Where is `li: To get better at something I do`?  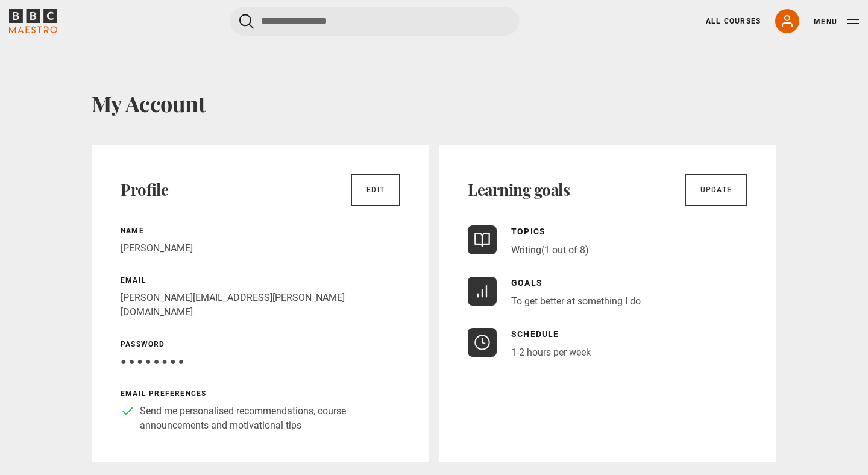
li: To get better at something I do is located at coordinates (576, 302).